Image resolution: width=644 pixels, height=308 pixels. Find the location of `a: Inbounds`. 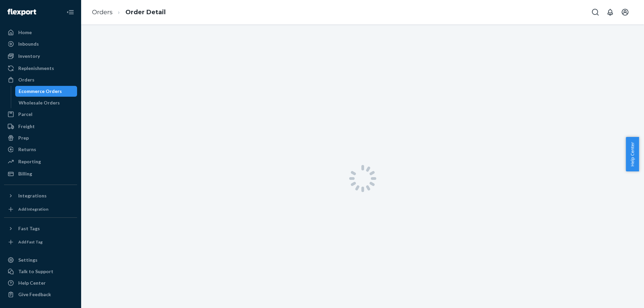

a: Inbounds is located at coordinates (41, 44).